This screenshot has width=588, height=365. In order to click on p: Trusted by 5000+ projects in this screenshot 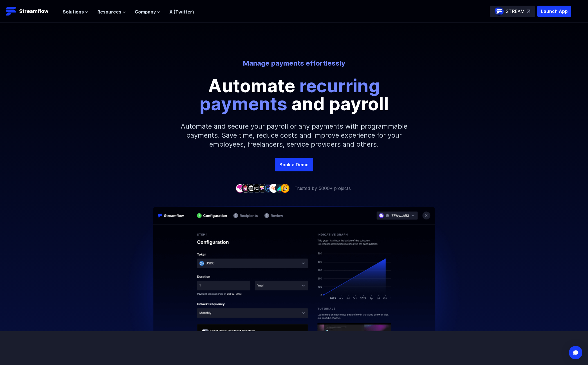, I will do `click(323, 189)`.